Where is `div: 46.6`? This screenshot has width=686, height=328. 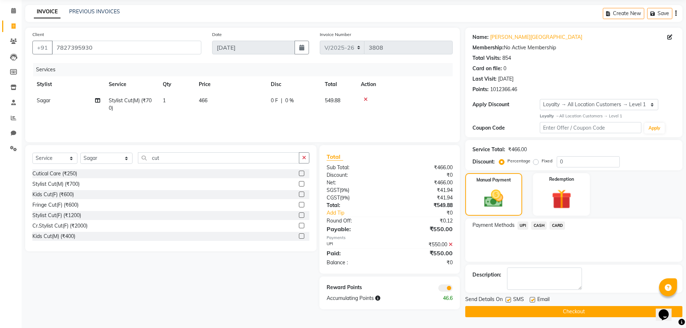 div: 46.6 is located at coordinates (441, 298).